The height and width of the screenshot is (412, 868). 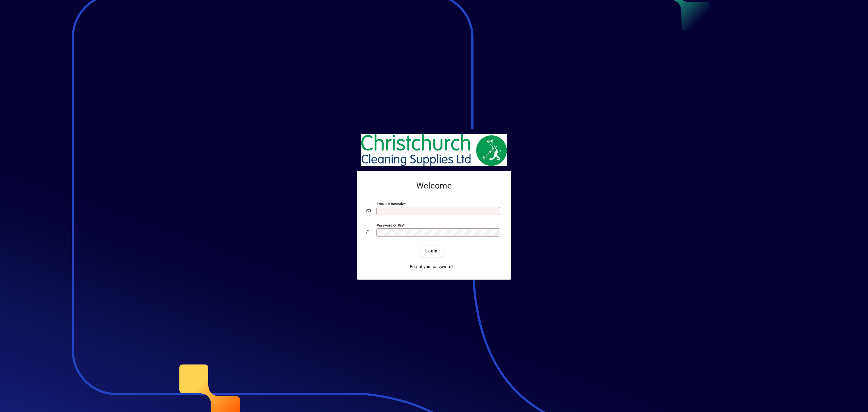 I want to click on span: Login, so click(x=431, y=251).